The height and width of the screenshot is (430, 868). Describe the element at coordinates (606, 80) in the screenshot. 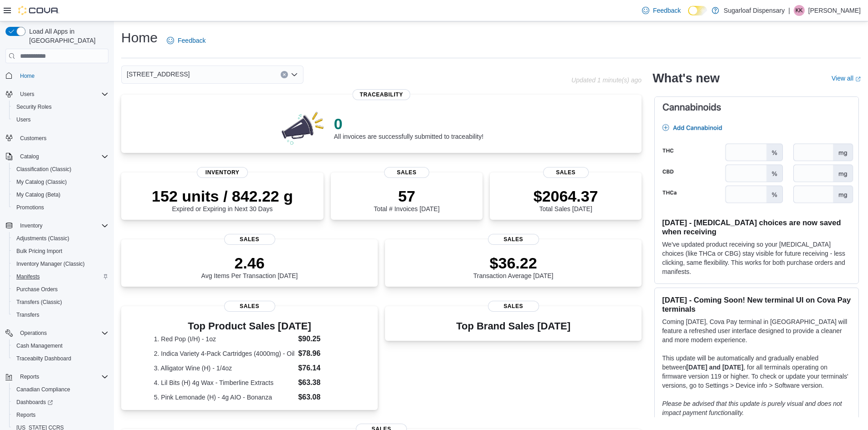

I see `p: Updated 1 minute(s) ago` at that location.